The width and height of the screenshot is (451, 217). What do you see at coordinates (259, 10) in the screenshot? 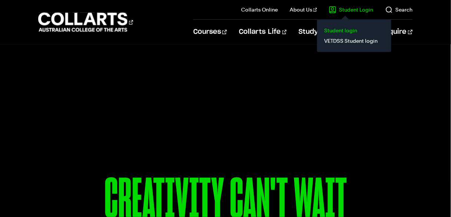
I see `a: Collarts Online` at bounding box center [259, 10].